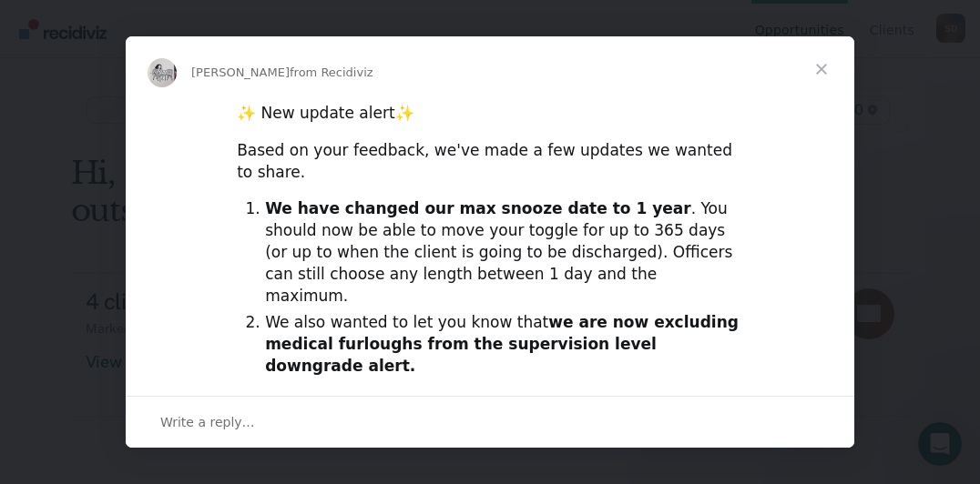 This screenshot has width=980, height=484. I want to click on div: Based on your feedback, we've made a few updates we wanted to share., so click(490, 162).